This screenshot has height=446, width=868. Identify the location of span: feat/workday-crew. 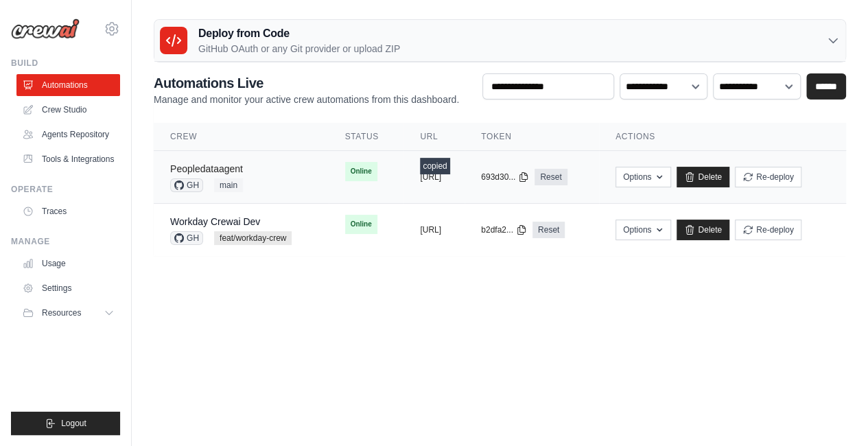
(252, 238).